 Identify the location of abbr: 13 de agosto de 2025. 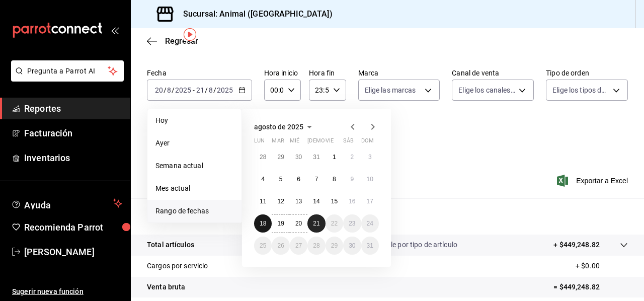
(299, 201).